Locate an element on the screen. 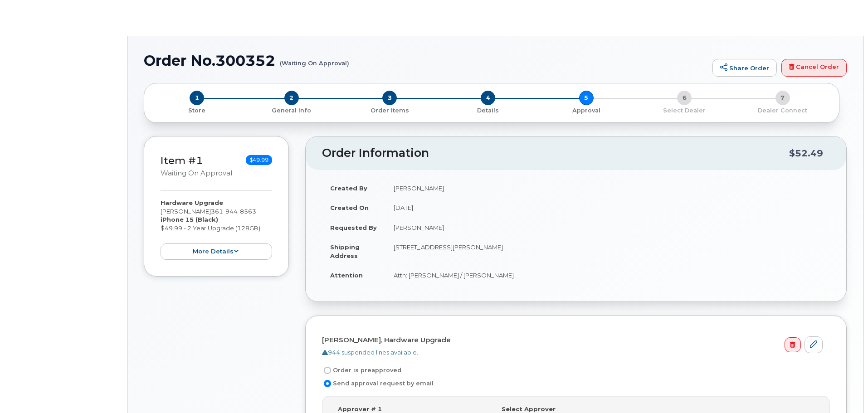 This screenshot has width=868, height=413. span: 3 is located at coordinates (389, 98).